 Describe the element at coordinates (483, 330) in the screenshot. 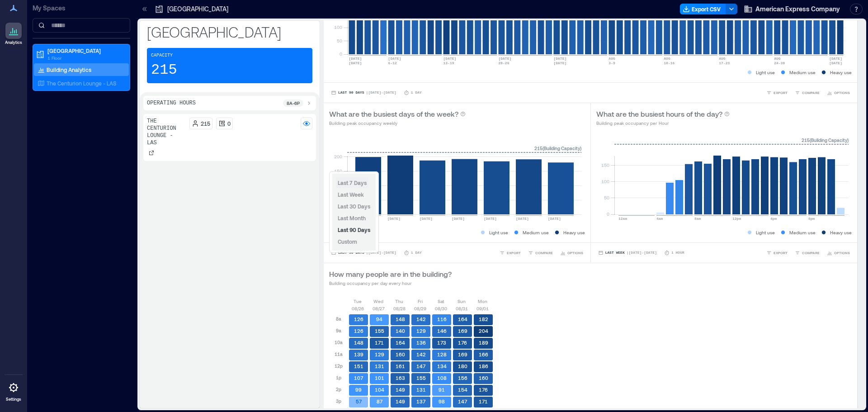

I see `text: 204` at that location.